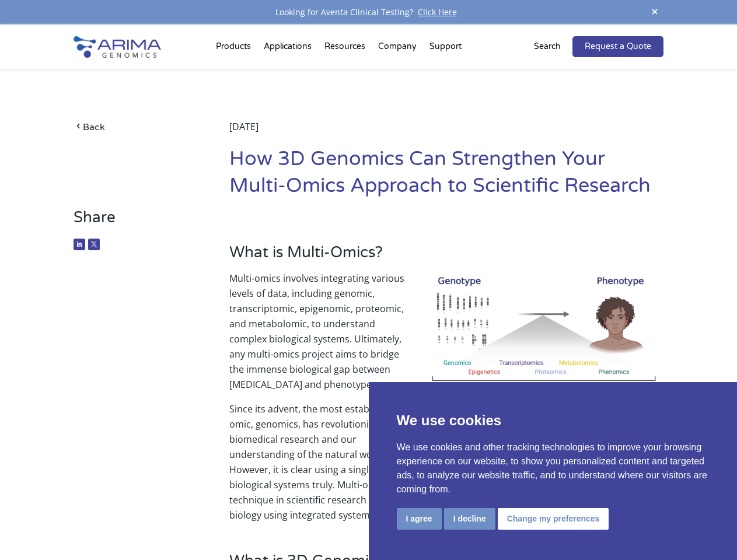 This screenshot has height=560, width=737. I want to click on a: Back, so click(135, 126).